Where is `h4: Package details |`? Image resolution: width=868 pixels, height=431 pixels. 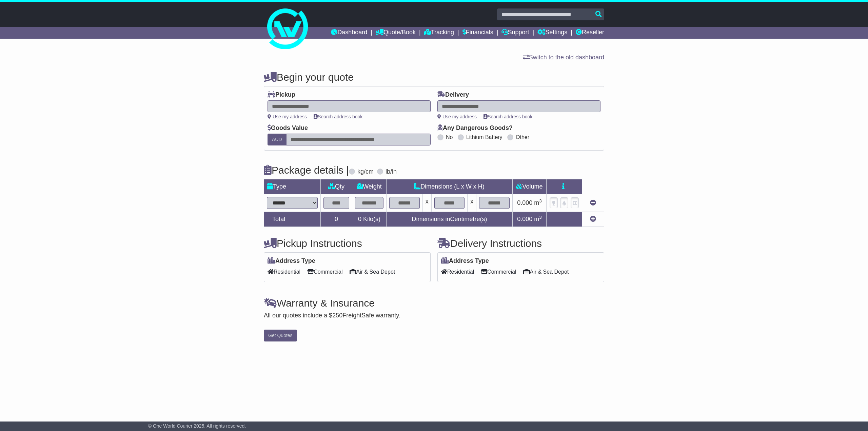
h4: Package details | is located at coordinates (306, 170).